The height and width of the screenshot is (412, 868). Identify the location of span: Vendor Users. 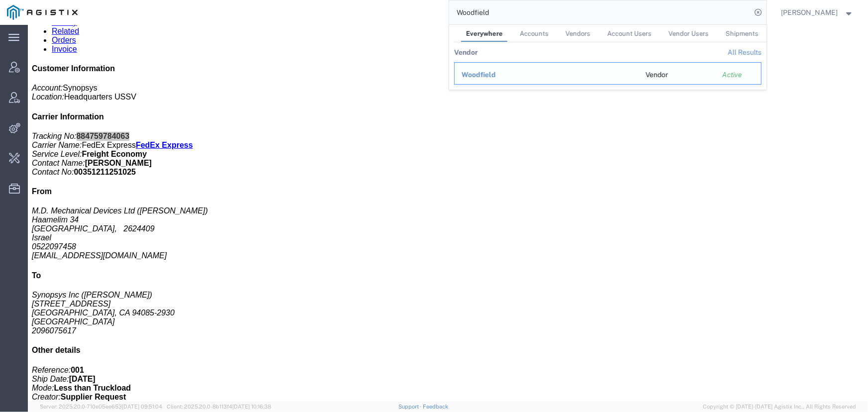
(689, 33).